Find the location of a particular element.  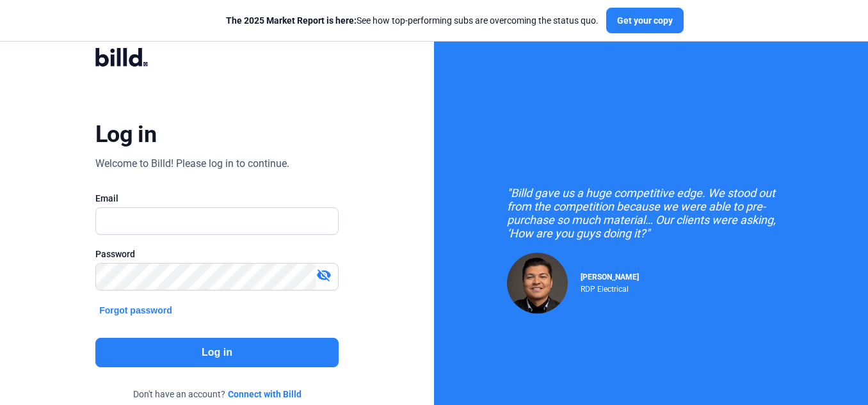

a: Connect with Billd is located at coordinates (264, 395).